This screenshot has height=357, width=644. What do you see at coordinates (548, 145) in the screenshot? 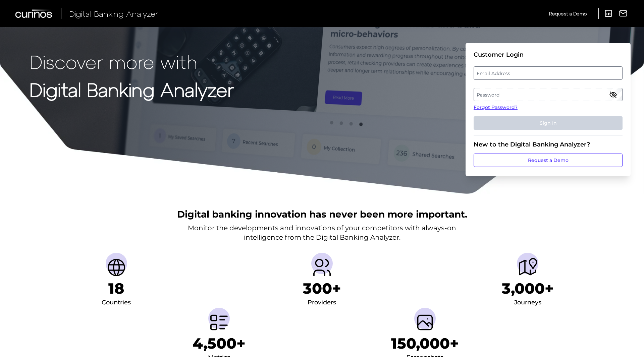
I see `div: New to the Digital Banking Analyzer?` at bounding box center [548, 145].